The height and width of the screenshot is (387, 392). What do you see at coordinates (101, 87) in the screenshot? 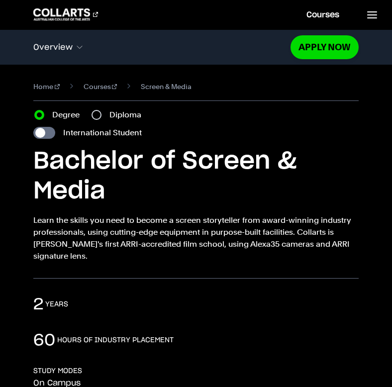
I see `a: Courses` at bounding box center [101, 87].